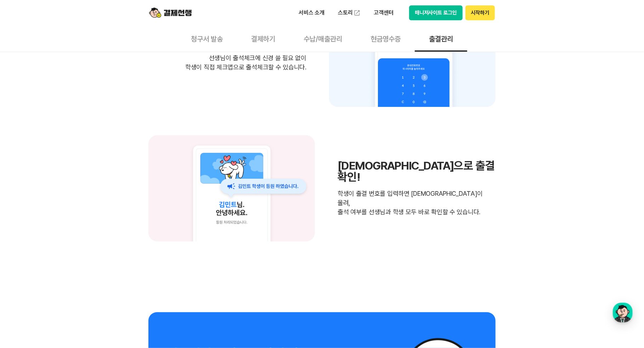 The image size is (644, 348). I want to click on span: 홈, so click(25, 238).